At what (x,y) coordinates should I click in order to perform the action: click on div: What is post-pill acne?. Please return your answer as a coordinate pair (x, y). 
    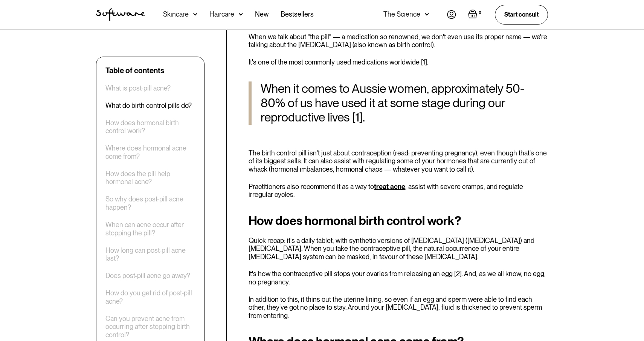
    Looking at the image, I should click on (138, 88).